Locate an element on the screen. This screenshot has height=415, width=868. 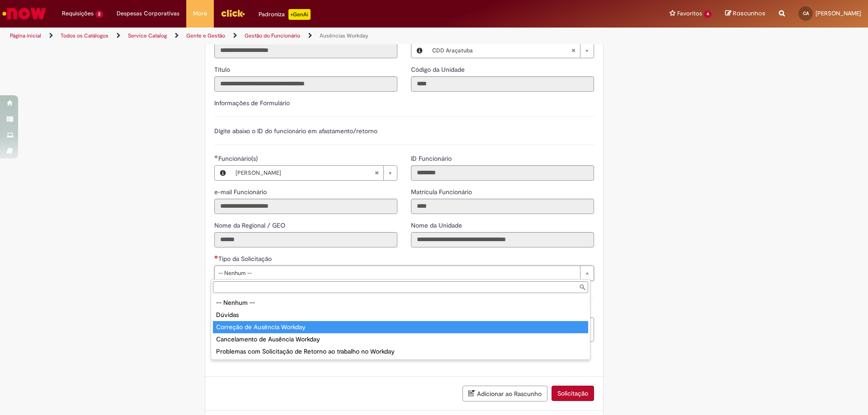
ul: Tipo da Solicitação is located at coordinates (401, 328).